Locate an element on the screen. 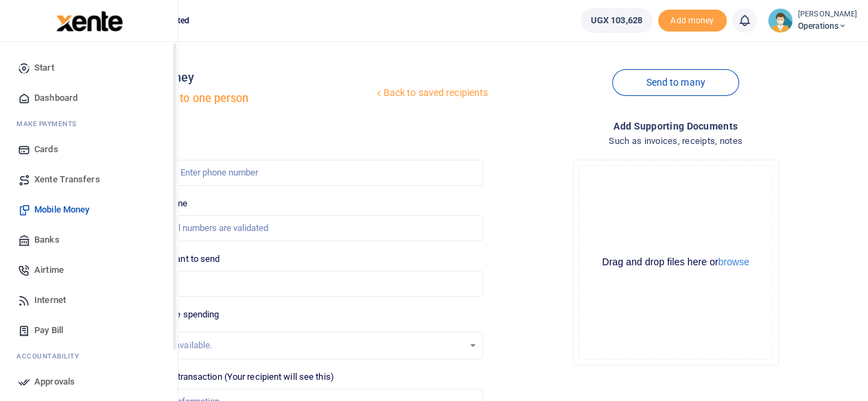  h5: Send money to one person is located at coordinates (243, 99).